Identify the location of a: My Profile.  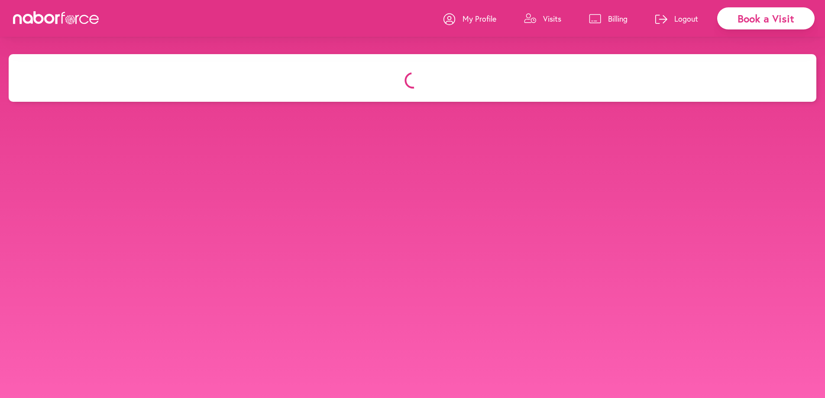
(470, 19).